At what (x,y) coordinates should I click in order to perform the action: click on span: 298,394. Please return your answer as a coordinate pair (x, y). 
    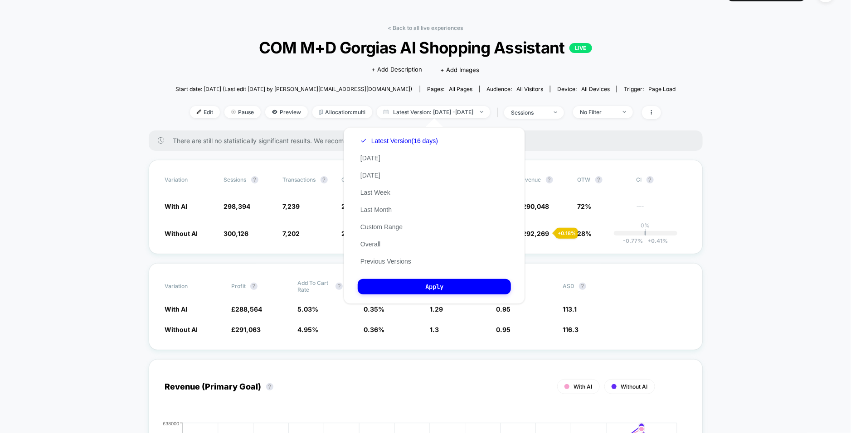
    Looking at the image, I should click on (237, 206).